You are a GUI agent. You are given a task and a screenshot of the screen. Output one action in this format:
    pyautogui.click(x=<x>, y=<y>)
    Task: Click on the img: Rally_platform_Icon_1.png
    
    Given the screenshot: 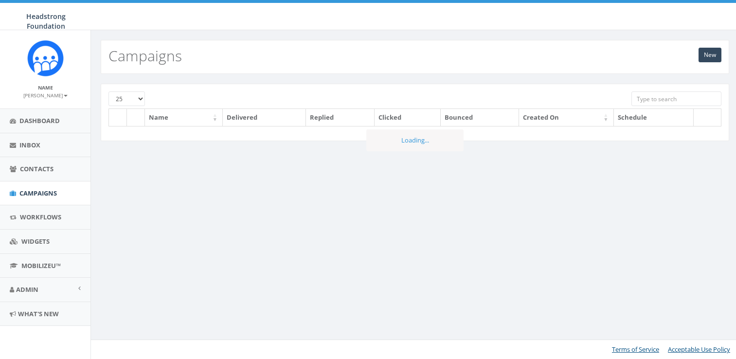 What is the action you would take?
    pyautogui.click(x=45, y=58)
    